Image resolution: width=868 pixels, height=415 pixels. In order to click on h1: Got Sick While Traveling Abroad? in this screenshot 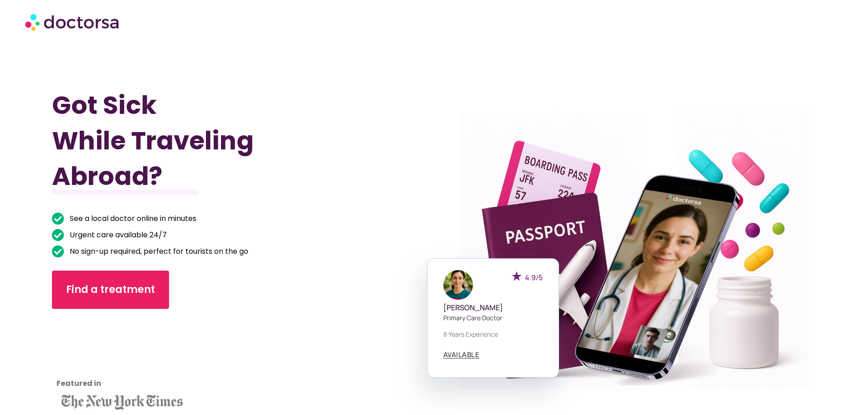, I will do `click(214, 141)`.